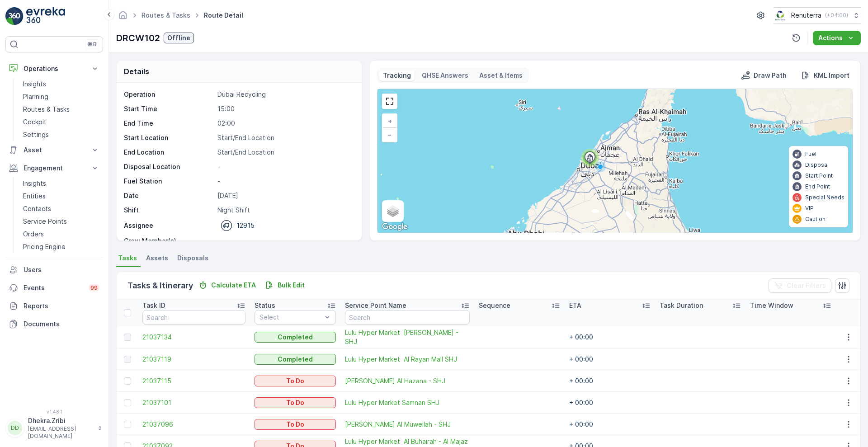 This screenshot has width=868, height=447. Describe the element at coordinates (407, 337) in the screenshot. I see `a: Lulu Hyper Market Al Butina - SHJ` at that location.